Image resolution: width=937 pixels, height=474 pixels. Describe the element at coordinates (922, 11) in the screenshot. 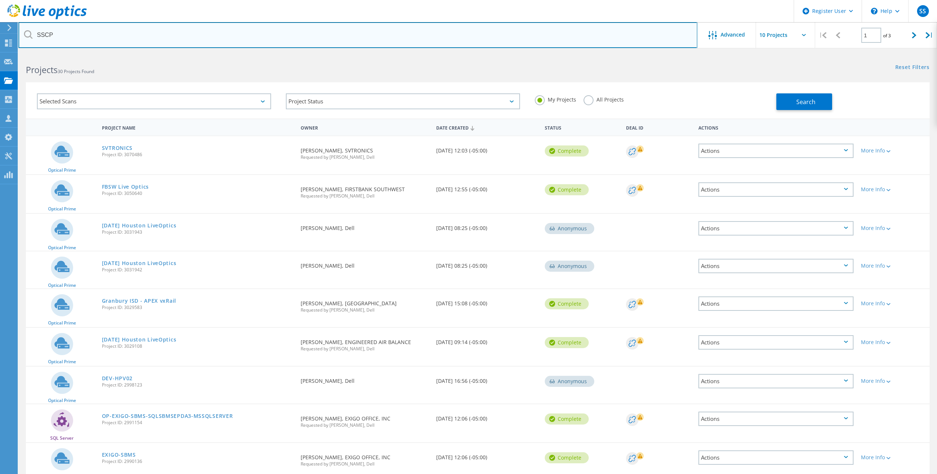

I see `span: SS` at that location.